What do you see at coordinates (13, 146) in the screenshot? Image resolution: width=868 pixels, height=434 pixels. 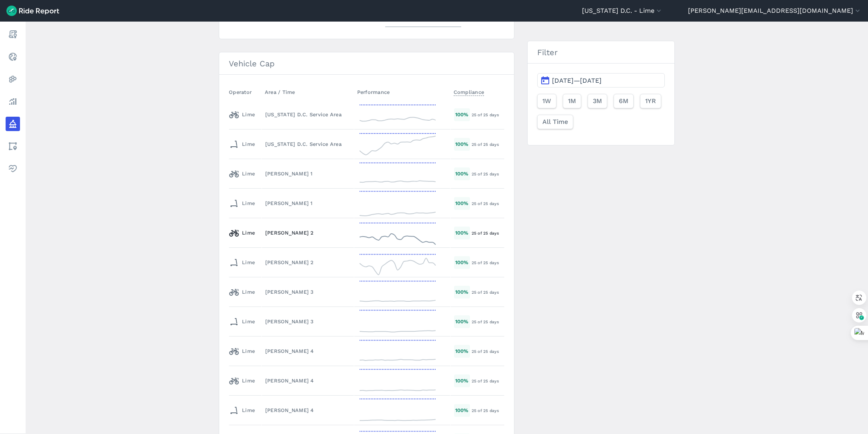 I see `a: Areas` at bounding box center [13, 146].